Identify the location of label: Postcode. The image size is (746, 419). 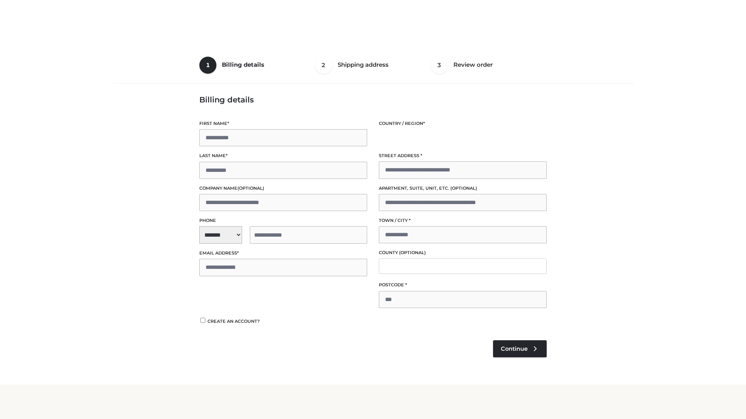
(463, 285).